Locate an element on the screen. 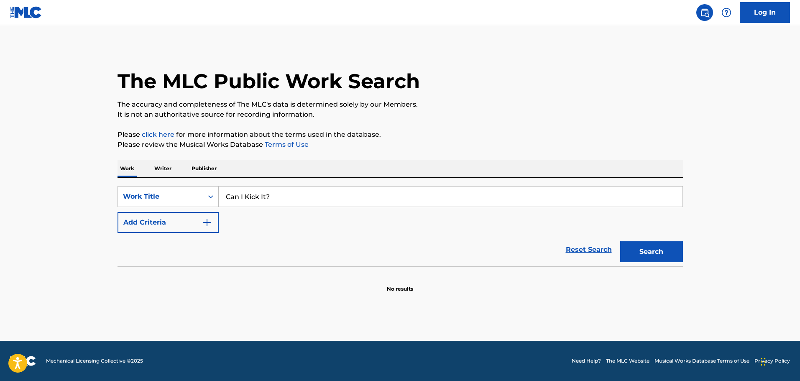 This screenshot has width=800, height=381. a: click here is located at coordinates (158, 134).